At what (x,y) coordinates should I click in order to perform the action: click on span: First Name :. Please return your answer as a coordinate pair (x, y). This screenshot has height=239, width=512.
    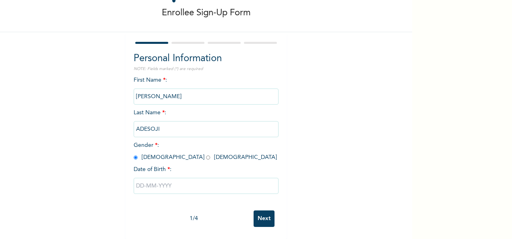
    Looking at the image, I should click on (206, 88).